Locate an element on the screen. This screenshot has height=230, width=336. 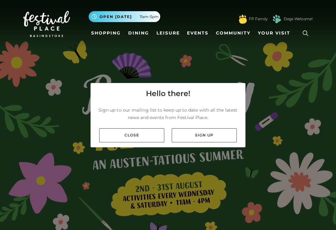
img: Festival Place Logo is located at coordinates (47, 24).